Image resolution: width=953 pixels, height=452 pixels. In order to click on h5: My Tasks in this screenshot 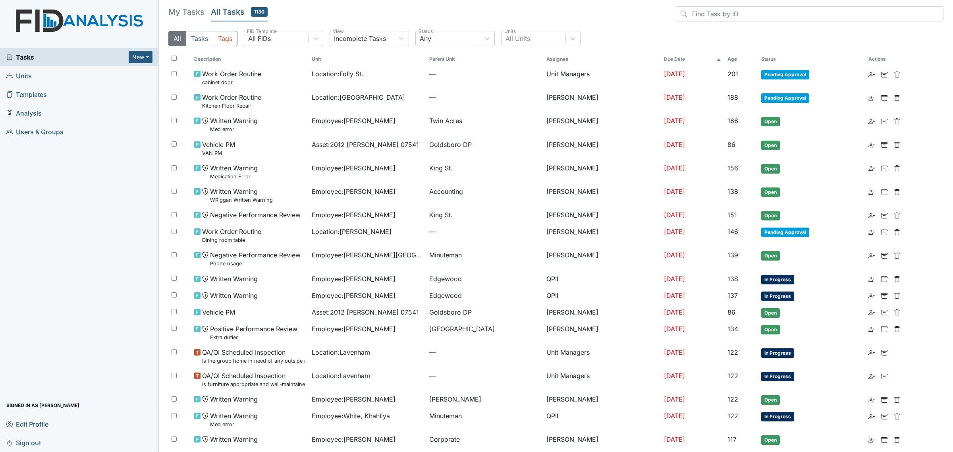, I will do `click(186, 12)`.